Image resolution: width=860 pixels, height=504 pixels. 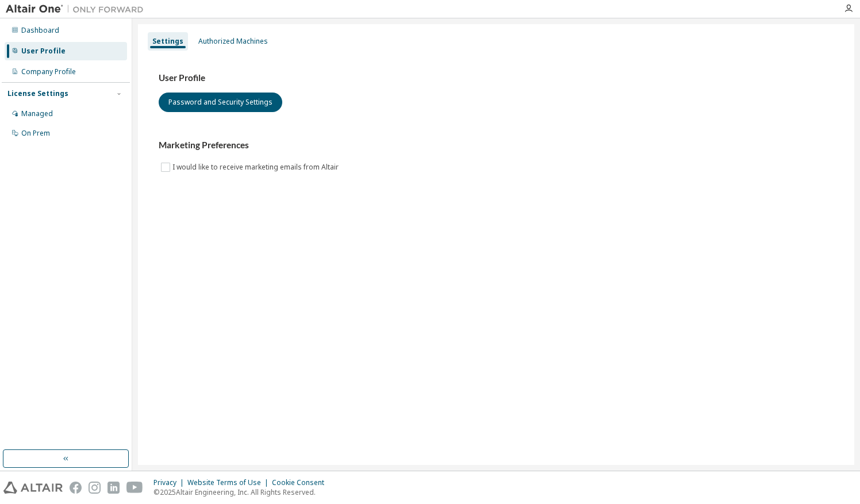 What do you see at coordinates (40, 30) in the screenshot?
I see `div: Dashboard` at bounding box center [40, 30].